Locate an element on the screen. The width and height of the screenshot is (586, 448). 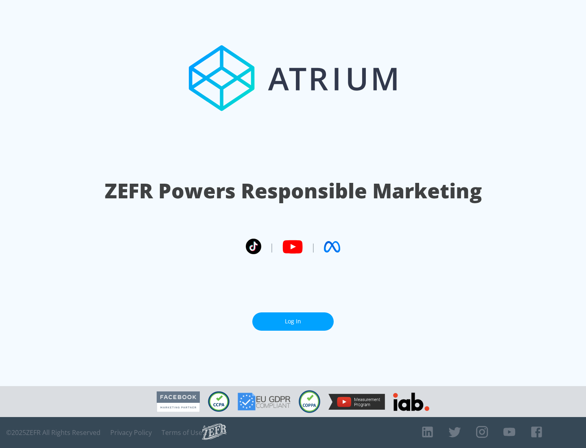
img: Facebook Marketing Partner is located at coordinates (178, 401).